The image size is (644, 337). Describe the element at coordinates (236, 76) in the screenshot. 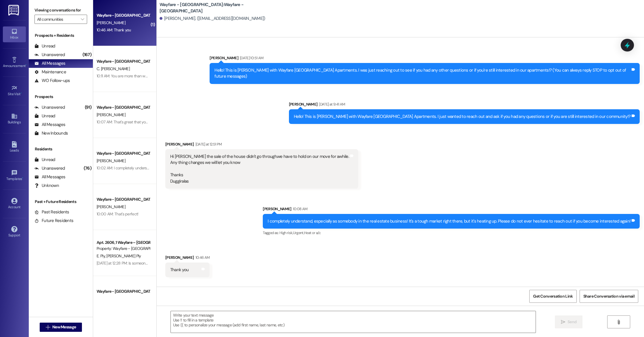

I see `div: 10:11 AM: You are more than welcome to stop by any time our office is open! Tue-Fri from 8:30-5:3...` at that location.